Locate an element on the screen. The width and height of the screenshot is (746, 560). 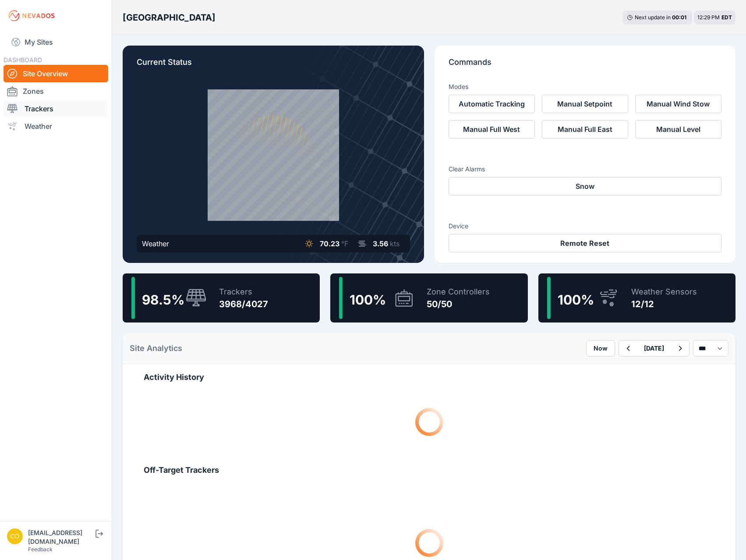
button: Now is located at coordinates (601, 348).